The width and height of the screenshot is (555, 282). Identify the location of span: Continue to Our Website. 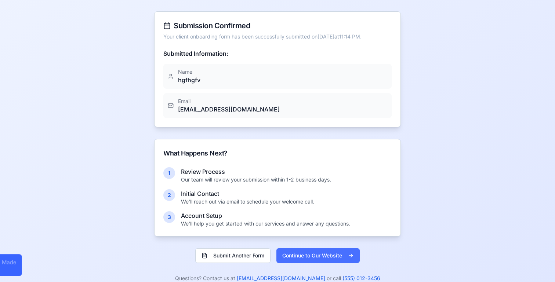
(312, 256).